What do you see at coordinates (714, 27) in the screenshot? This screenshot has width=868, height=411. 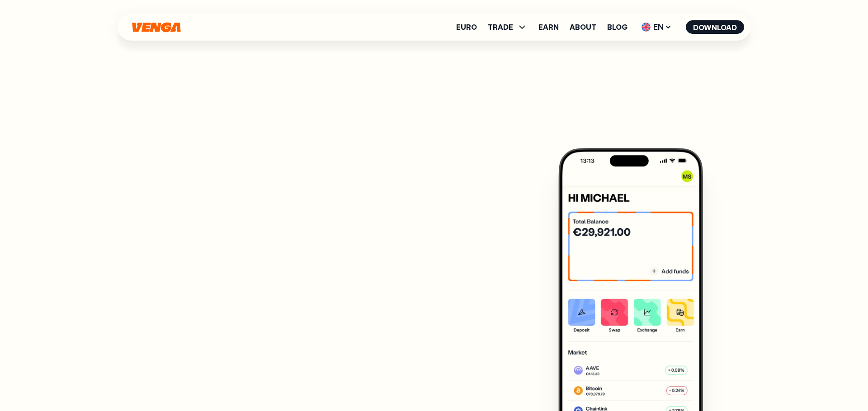 I see `a: Download` at bounding box center [714, 27].